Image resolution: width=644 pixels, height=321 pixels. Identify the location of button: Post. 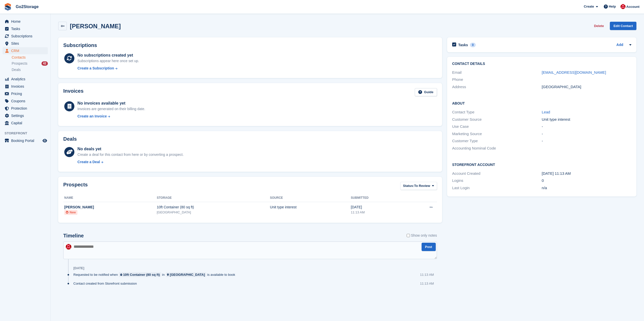
(428, 247).